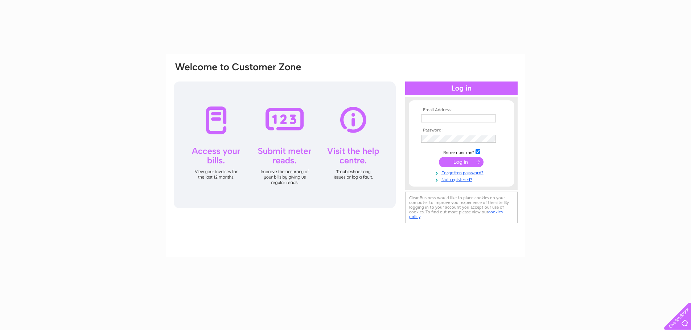 The height and width of the screenshot is (330, 691). What do you see at coordinates (462, 172) in the screenshot?
I see `a: Forgotten password?` at bounding box center [462, 172].